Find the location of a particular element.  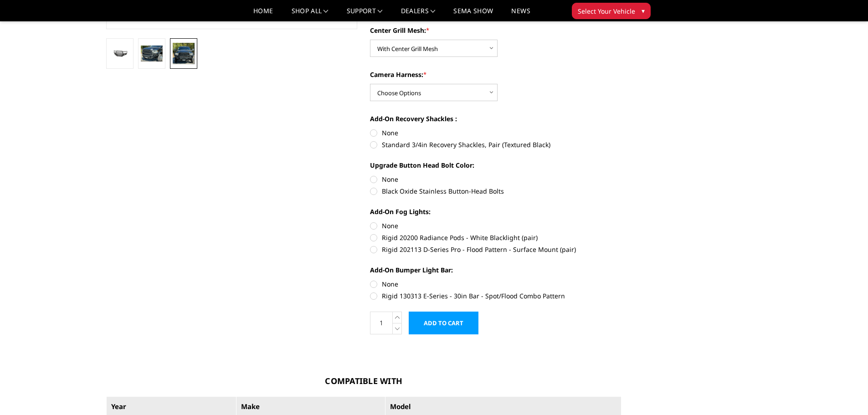

a: Support is located at coordinates (364, 14).